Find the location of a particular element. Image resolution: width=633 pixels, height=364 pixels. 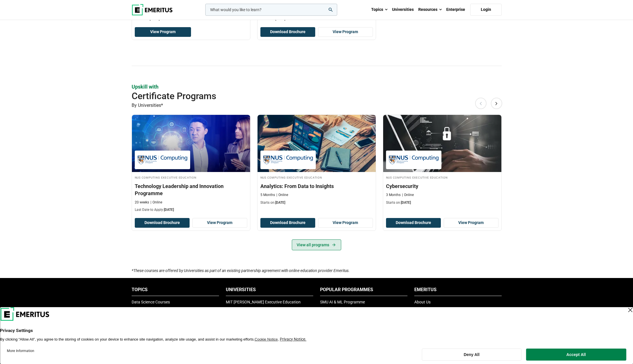

a: About Us is located at coordinates (422, 302).